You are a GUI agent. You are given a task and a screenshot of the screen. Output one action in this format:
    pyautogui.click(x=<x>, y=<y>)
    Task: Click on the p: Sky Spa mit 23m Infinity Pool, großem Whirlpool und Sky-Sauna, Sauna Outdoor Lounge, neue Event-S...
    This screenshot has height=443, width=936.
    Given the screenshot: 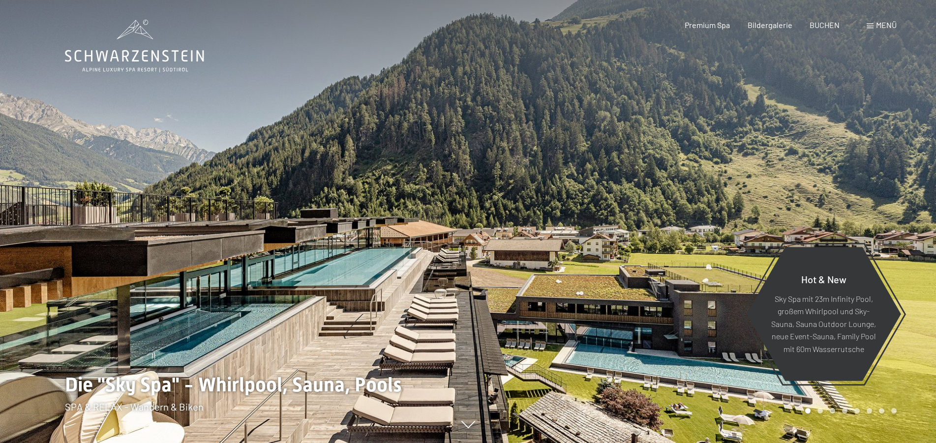 What is the action you would take?
    pyautogui.click(x=823, y=324)
    